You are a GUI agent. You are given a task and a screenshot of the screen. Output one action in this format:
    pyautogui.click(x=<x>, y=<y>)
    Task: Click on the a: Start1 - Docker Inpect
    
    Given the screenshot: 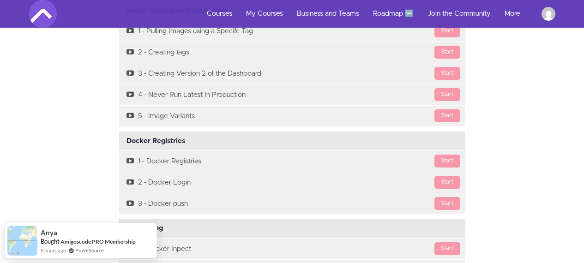 What is the action you would take?
    pyautogui.click(x=292, y=249)
    